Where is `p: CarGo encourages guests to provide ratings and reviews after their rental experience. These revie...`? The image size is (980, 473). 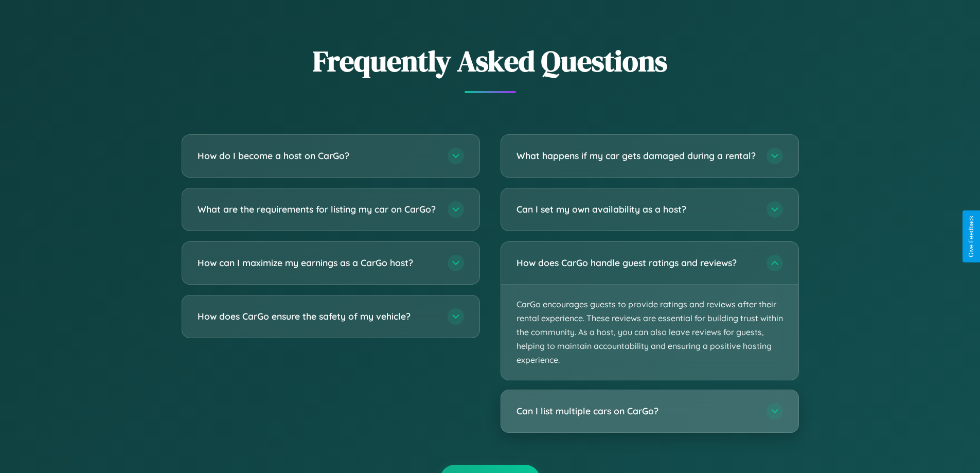 p: CarGo encourages guests to provide ratings and reviews after their rental experience. These revie... is located at coordinates (650, 332).